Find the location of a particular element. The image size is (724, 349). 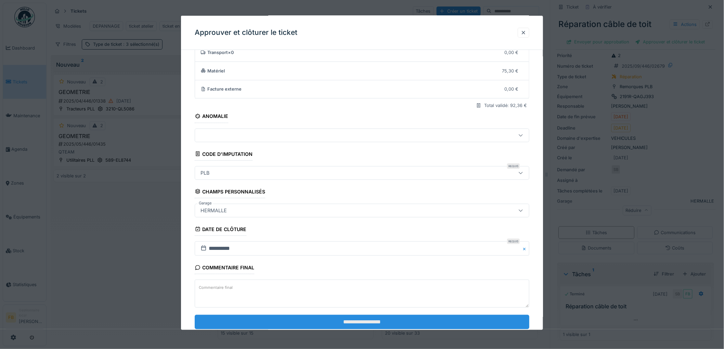

summary: Facture externe0,00 € is located at coordinates (362, 89).